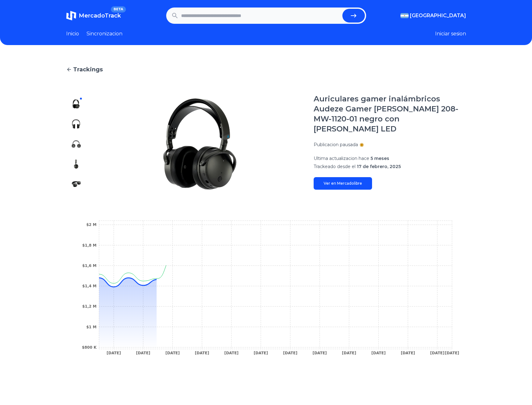  Describe the element at coordinates (91, 225) in the screenshot. I see `tspan: $2 M` at that location.